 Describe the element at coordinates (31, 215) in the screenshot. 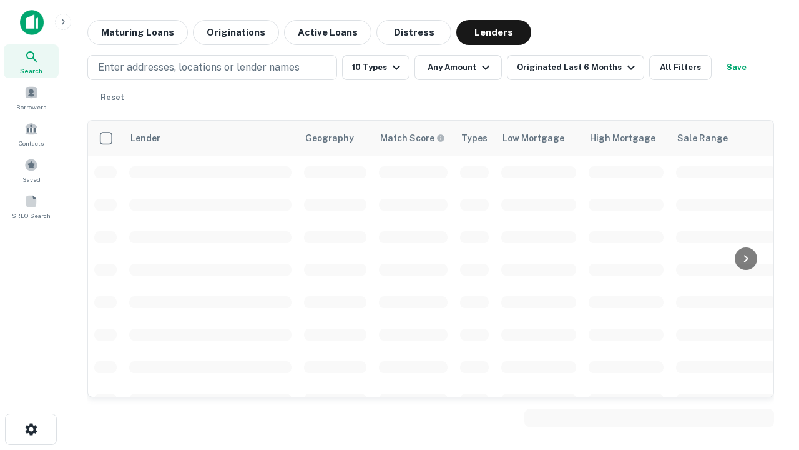

I see `span: SREO Search` at that location.